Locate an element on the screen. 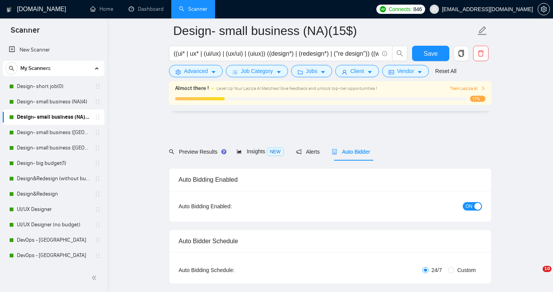  img: logo is located at coordinates (9, 10).